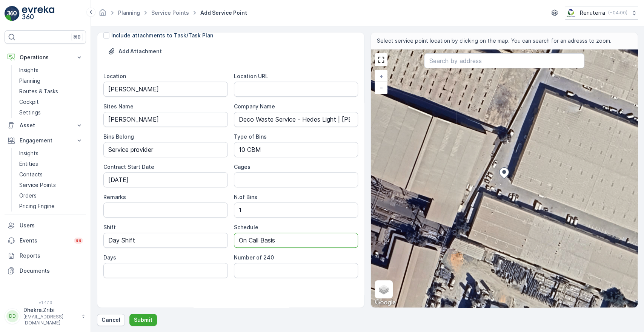 The image size is (644, 332). Describe the element at coordinates (51, 112) in the screenshot. I see `a: Settings` at that location.